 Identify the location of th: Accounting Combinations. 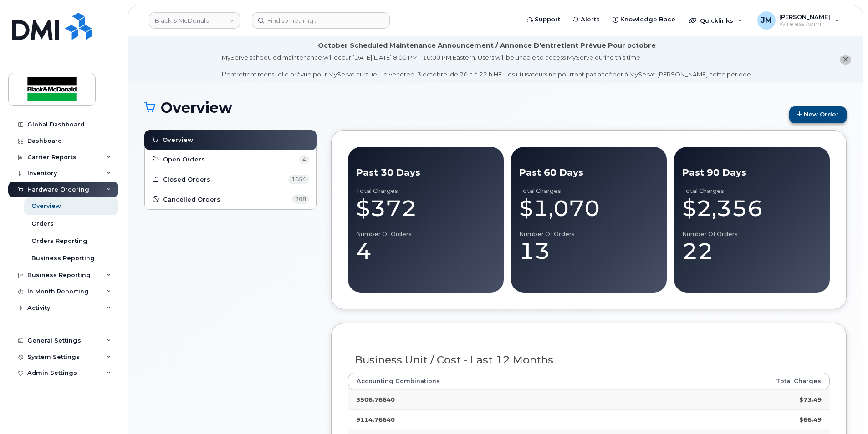
(497, 381).